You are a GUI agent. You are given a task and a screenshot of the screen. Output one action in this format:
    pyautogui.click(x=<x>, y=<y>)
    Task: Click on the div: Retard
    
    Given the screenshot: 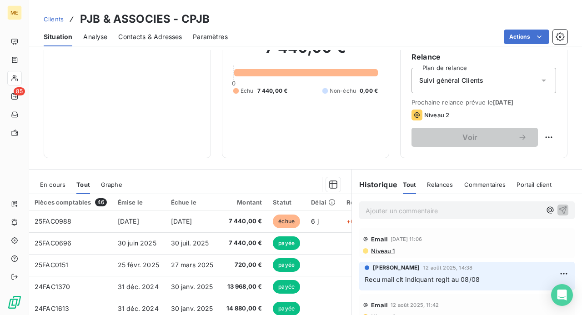 What is the action you would take?
    pyautogui.click(x=361, y=202)
    